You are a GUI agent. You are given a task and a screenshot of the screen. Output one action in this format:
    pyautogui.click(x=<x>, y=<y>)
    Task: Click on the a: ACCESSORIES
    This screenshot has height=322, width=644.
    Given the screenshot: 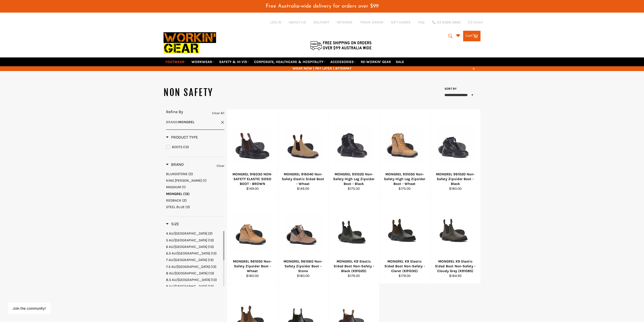 What is the action you would take?
    pyautogui.click(x=343, y=62)
    